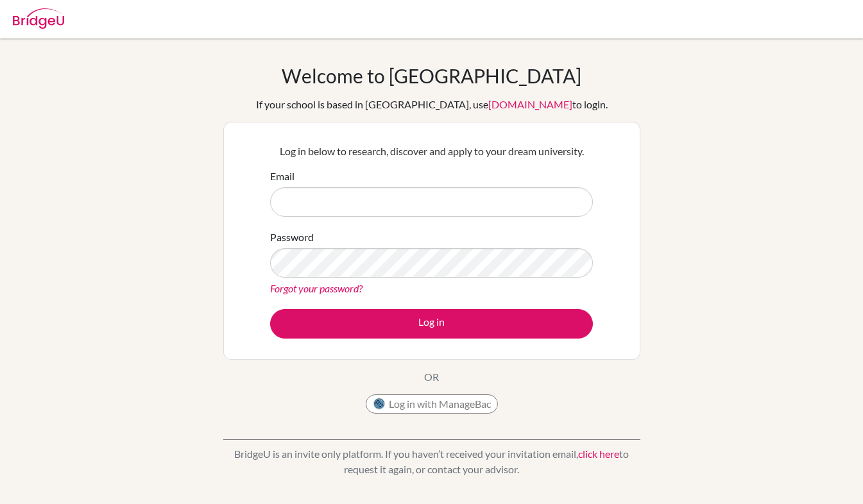  What do you see at coordinates (282, 176) in the screenshot?
I see `label: Email` at bounding box center [282, 176].